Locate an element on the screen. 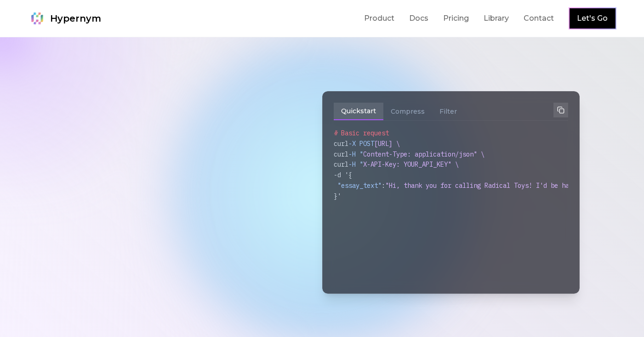 The image size is (644, 337). span: -d '{ is located at coordinates (343, 175).